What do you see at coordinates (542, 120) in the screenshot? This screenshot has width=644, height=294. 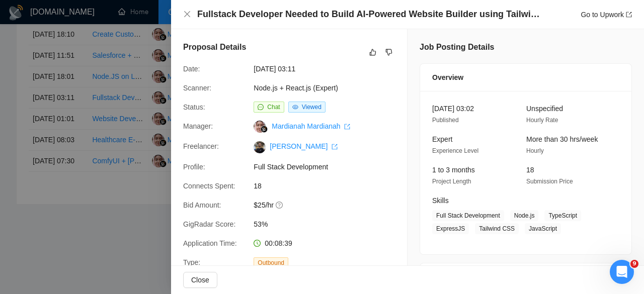 I see `span: Hourly Rate` at bounding box center [542, 120].